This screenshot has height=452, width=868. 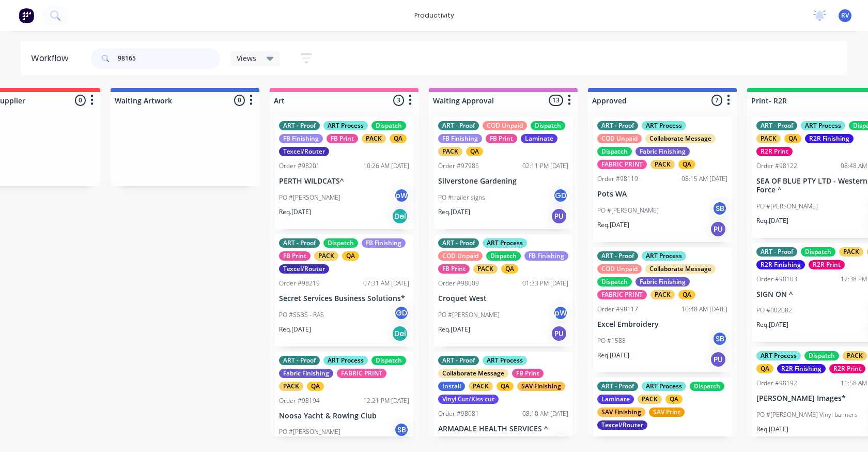 What do you see at coordinates (169, 58) in the screenshot?
I see `input: Search for orders...` at bounding box center [169, 58].